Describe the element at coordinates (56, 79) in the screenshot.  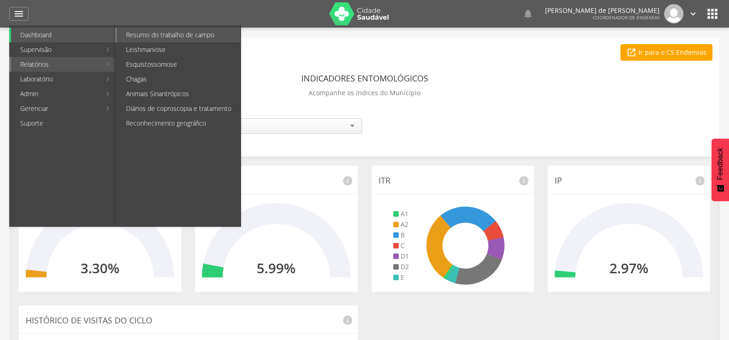
I see `a: Laboratório` at that location.